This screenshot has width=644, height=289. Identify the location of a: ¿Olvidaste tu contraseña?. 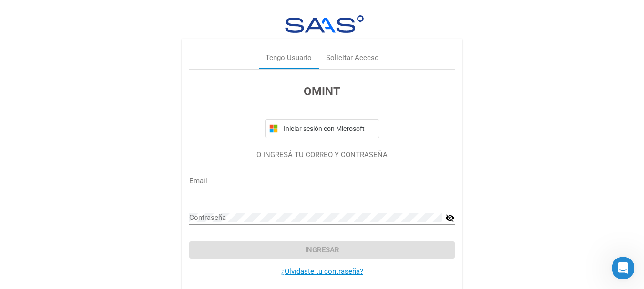
(323, 271).